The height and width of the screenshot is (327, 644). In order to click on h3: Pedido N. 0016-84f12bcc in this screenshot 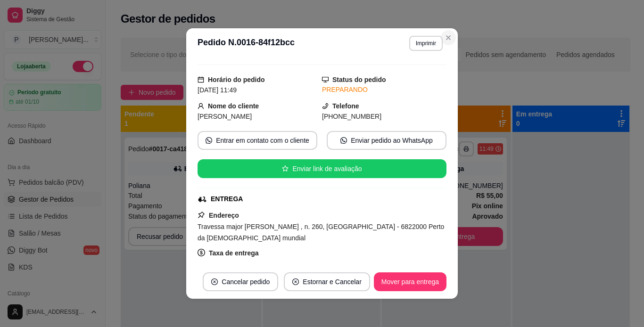, I will do `click(246, 44)`.